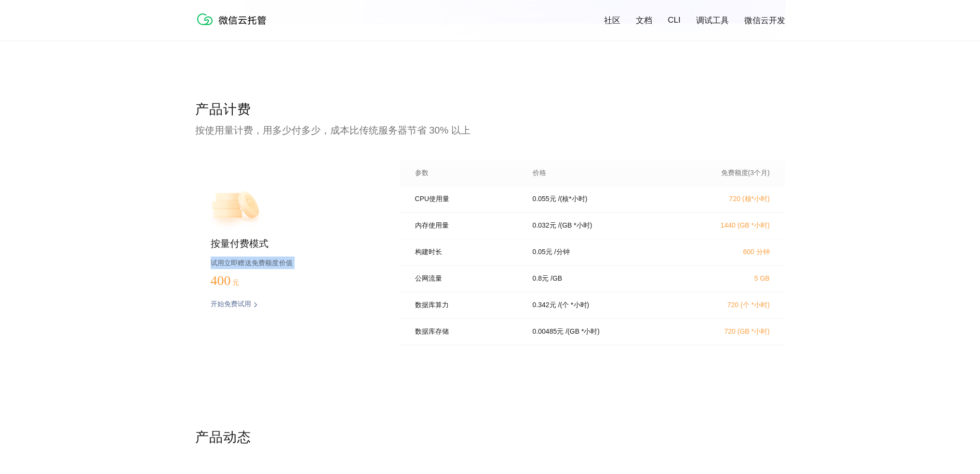 This screenshot has height=474, width=980. Describe the element at coordinates (549, 332) in the screenshot. I see `p: 0.00485 元` at that location.